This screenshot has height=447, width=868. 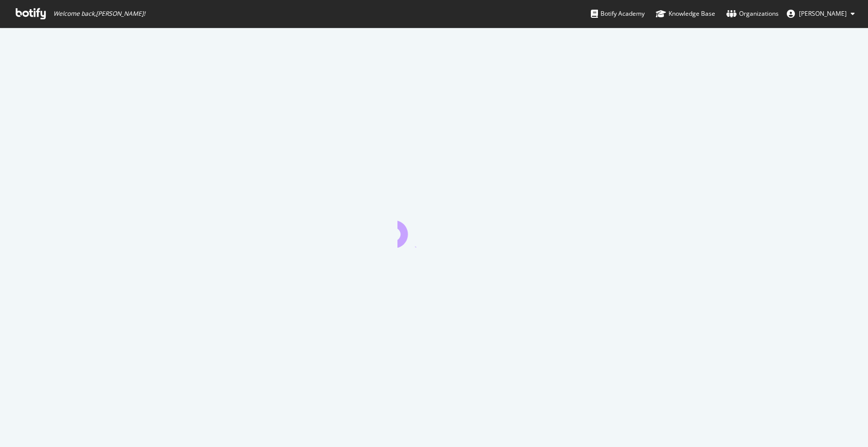 What do you see at coordinates (823, 13) in the screenshot?
I see `span: Vincent Flaceliere` at bounding box center [823, 13].